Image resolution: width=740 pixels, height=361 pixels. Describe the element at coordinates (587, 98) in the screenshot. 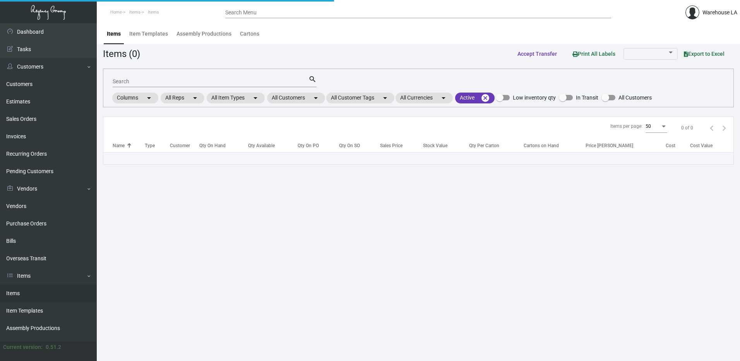

I see `span: In Transit` at that location.